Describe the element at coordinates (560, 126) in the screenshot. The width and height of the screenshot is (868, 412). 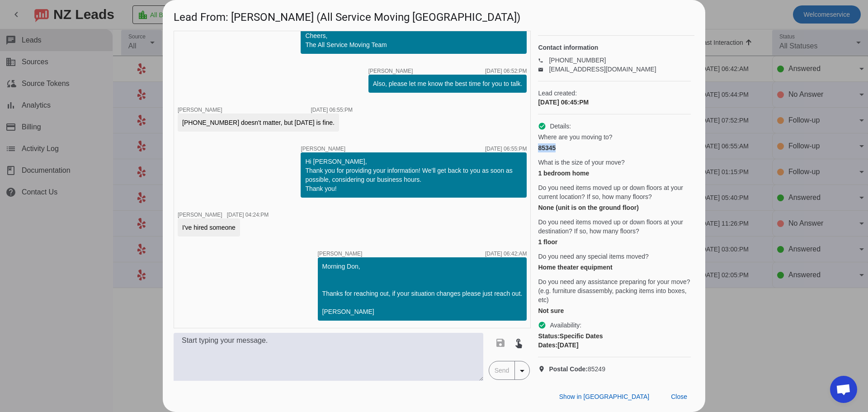
I see `span: Details:` at that location.